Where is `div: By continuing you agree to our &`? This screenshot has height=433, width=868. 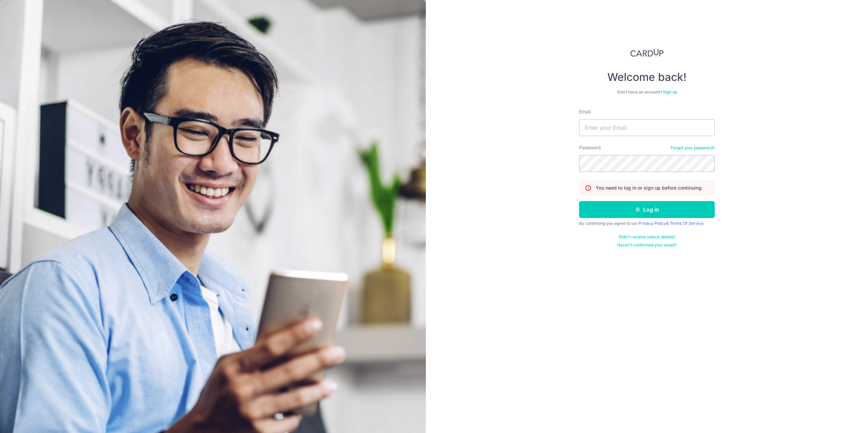
div: By continuing you agree to our & is located at coordinates (647, 223).